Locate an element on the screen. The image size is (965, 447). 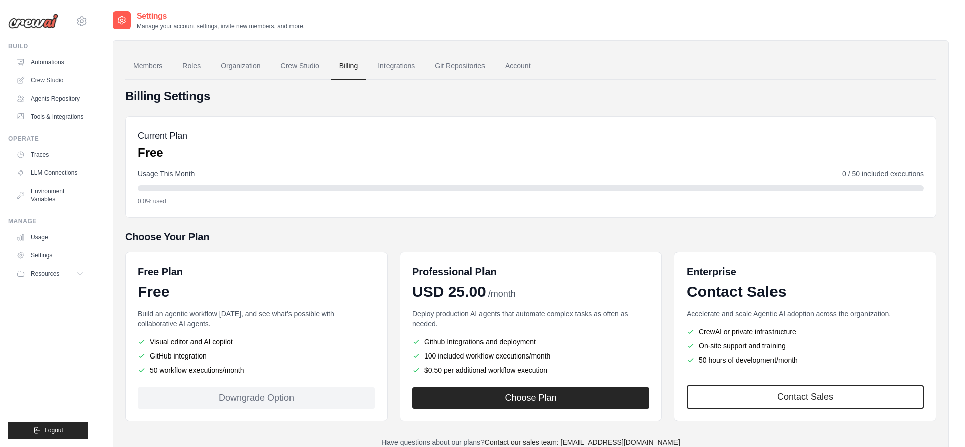
p: Free is located at coordinates (162, 153).